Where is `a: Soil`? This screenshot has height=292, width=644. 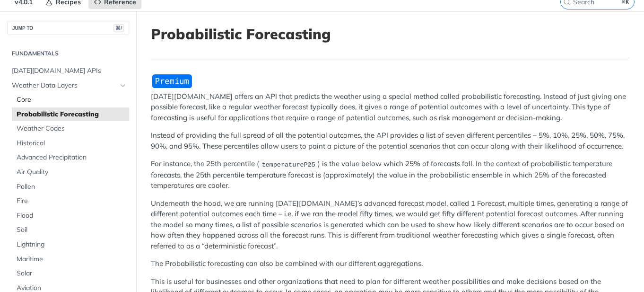 a: Soil is located at coordinates (70, 230).